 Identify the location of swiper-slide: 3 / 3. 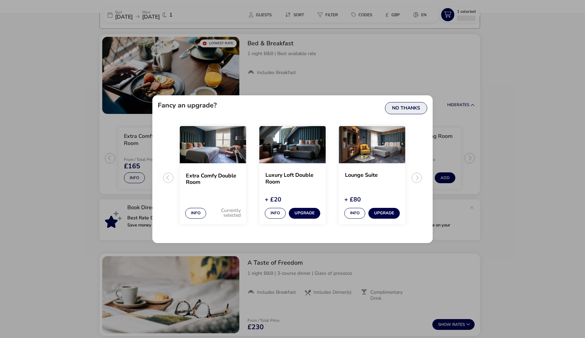
(372, 175).